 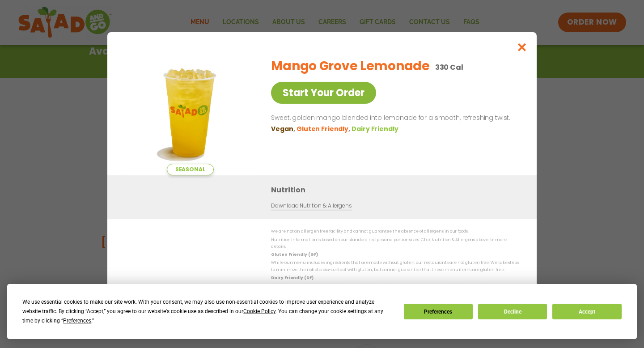 I want to click on li: Vegan, so click(x=284, y=129).